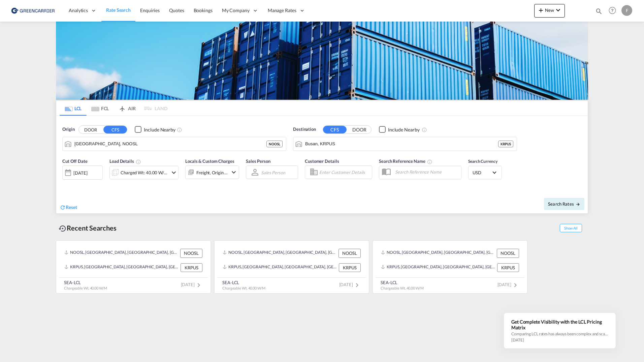  What do you see at coordinates (549, 11) in the screenshot?
I see `button: icon-plus 400-fgNewicon-chevron-down` at bounding box center [549, 11].